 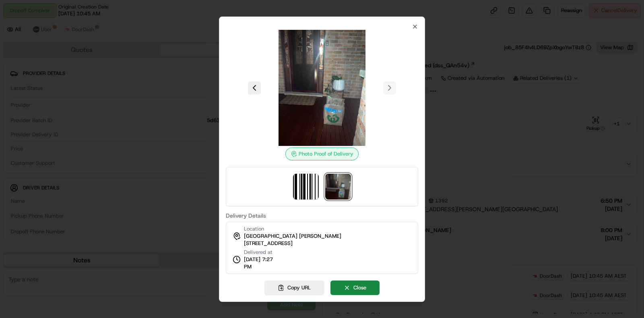 What do you see at coordinates (338, 186) in the screenshot?
I see `button: photo_proof_of_delivery image` at bounding box center [338, 186].